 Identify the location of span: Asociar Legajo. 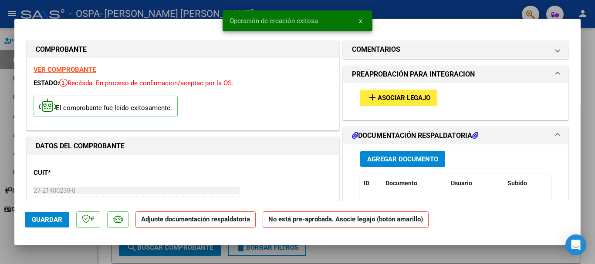
(404, 98).